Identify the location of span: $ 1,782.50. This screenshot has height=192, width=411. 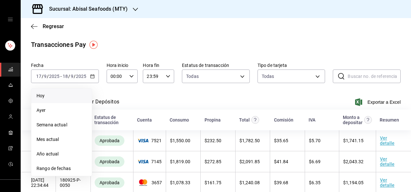
(249, 140).